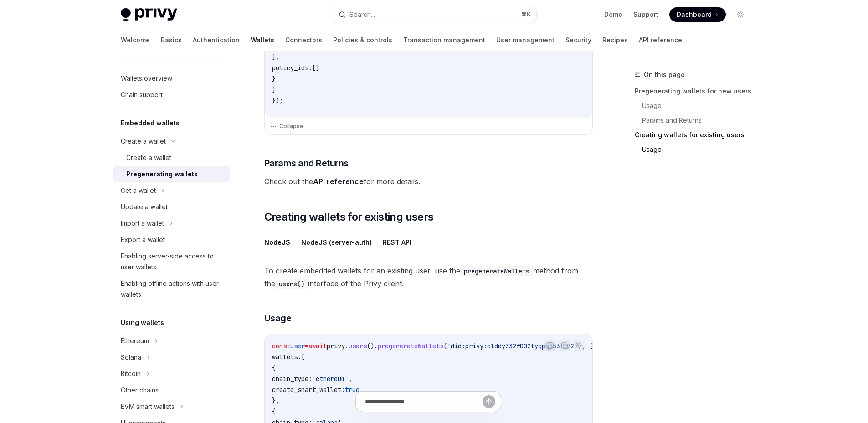 The width and height of the screenshot is (868, 423). I want to click on span: 'did:privy:clddy332f002tyqpq3b3lv327', so click(515, 346).